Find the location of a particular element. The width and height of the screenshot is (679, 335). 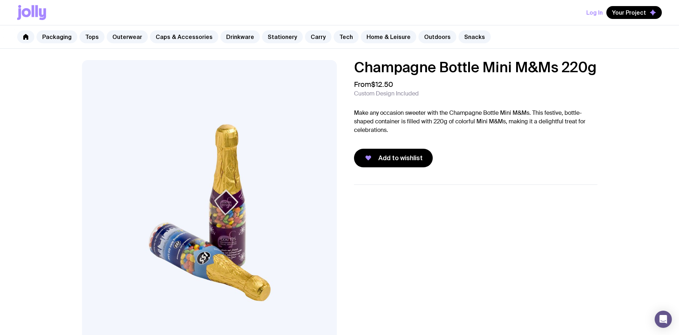

span: From is located at coordinates (373, 84).